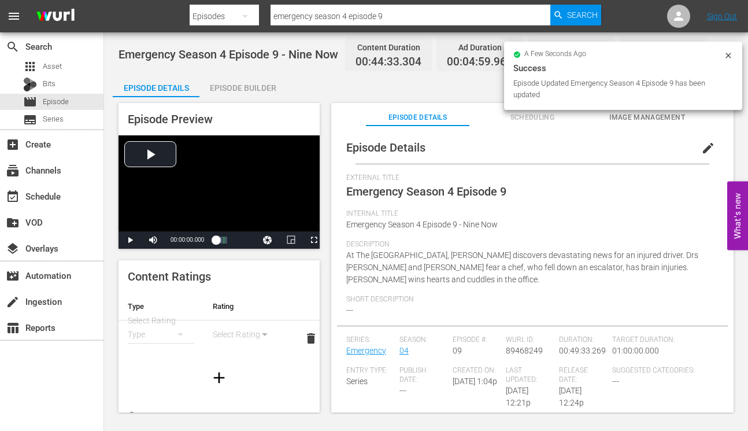 Image resolution: width=748 pixels, height=431 pixels. What do you see at coordinates (311, 338) in the screenshot?
I see `span: delete` at bounding box center [311, 338].